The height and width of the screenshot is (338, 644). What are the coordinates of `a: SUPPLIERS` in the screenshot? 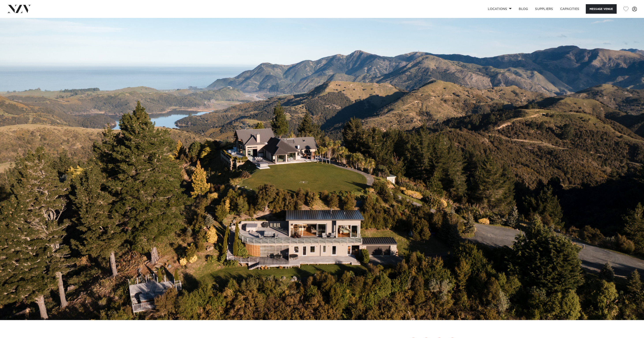 It's located at (544, 9).